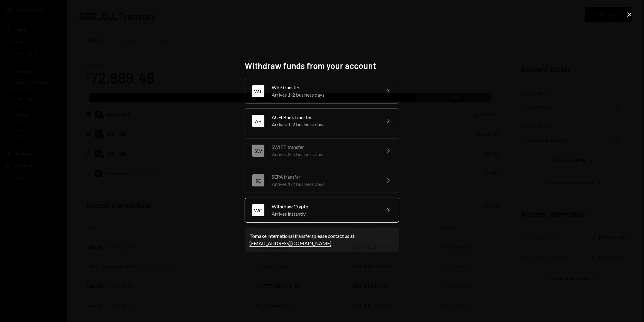  Describe the element at coordinates (322, 91) in the screenshot. I see `button: WTWire transferArrives 1-2 business days` at that location.